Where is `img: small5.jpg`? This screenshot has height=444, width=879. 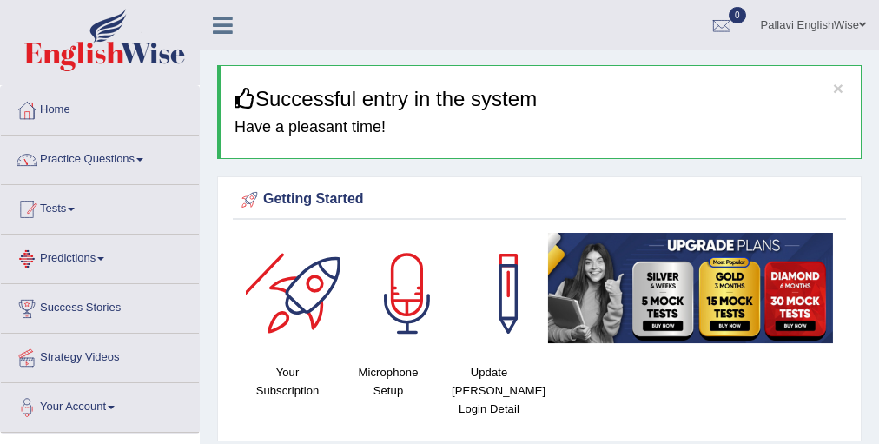 img: small5.jpg is located at coordinates (690, 287).